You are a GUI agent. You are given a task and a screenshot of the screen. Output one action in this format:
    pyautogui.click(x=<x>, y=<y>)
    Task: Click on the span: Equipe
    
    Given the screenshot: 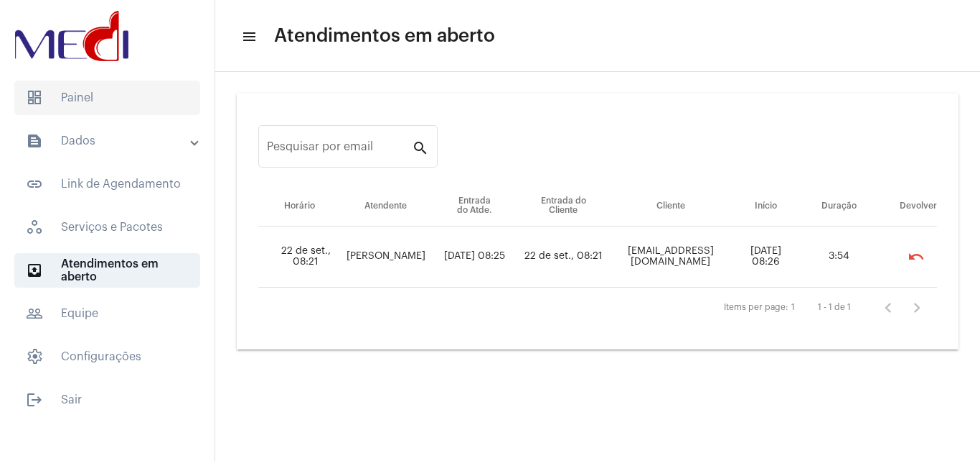 What is the action you would take?
    pyautogui.click(x=107, y=313)
    